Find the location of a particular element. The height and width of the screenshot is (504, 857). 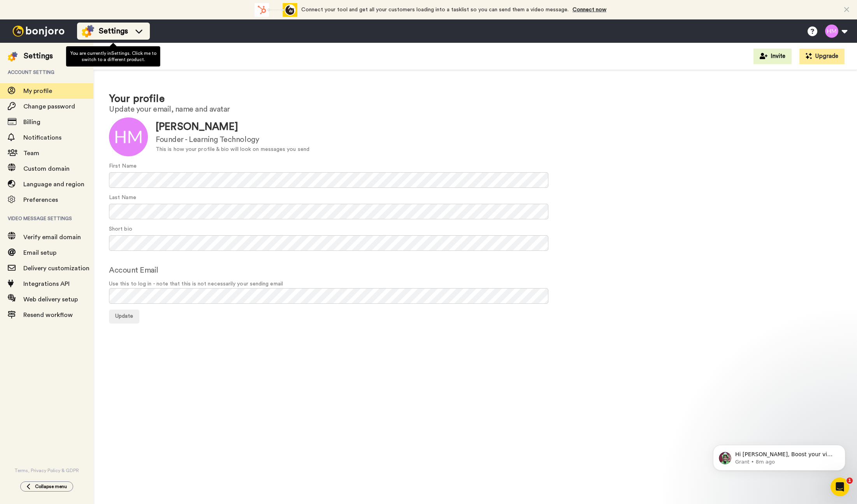

div: animation is located at coordinates (276, 10).